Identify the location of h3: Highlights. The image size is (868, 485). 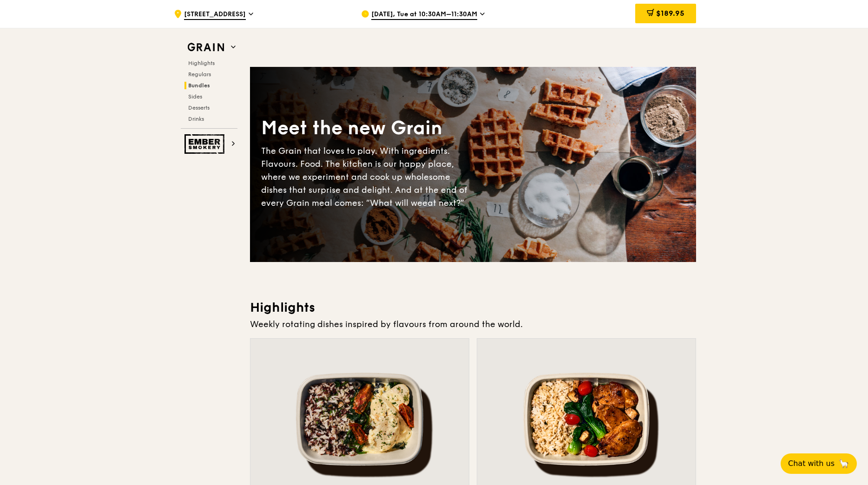
(473, 307).